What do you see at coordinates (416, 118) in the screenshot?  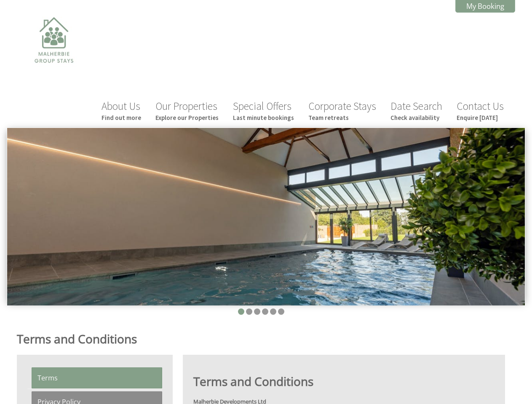 I see `small: Check availability` at bounding box center [416, 118].